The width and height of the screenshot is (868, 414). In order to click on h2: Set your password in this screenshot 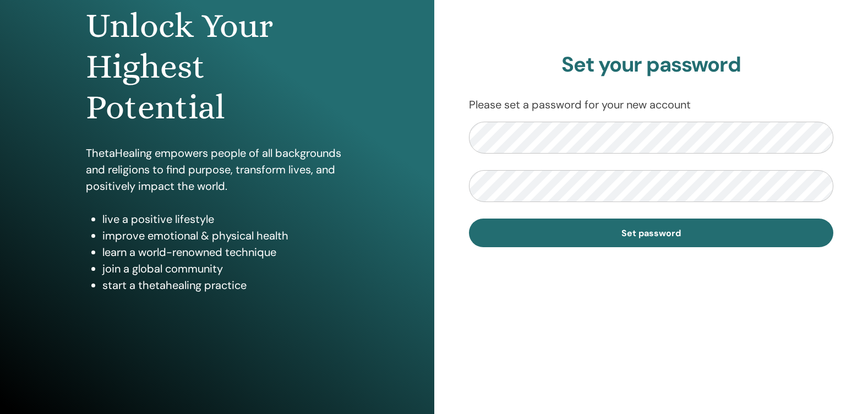, I will do `click(651, 65)`.